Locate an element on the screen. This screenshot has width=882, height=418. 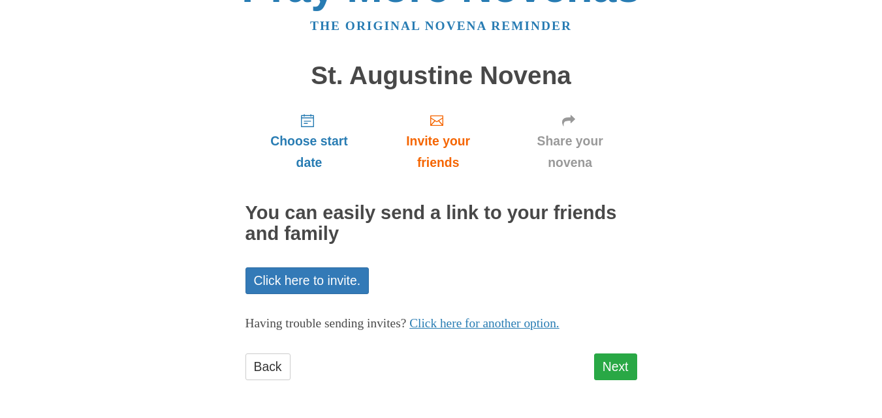
a: The original novena reminder is located at coordinates (441, 25).